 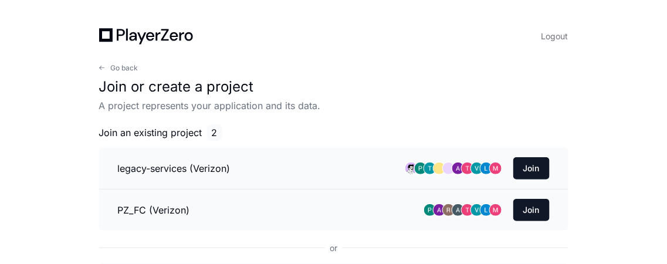 What do you see at coordinates (154, 210) in the screenshot?
I see `h3: PZ_FC (Verizon)` at bounding box center [154, 210].